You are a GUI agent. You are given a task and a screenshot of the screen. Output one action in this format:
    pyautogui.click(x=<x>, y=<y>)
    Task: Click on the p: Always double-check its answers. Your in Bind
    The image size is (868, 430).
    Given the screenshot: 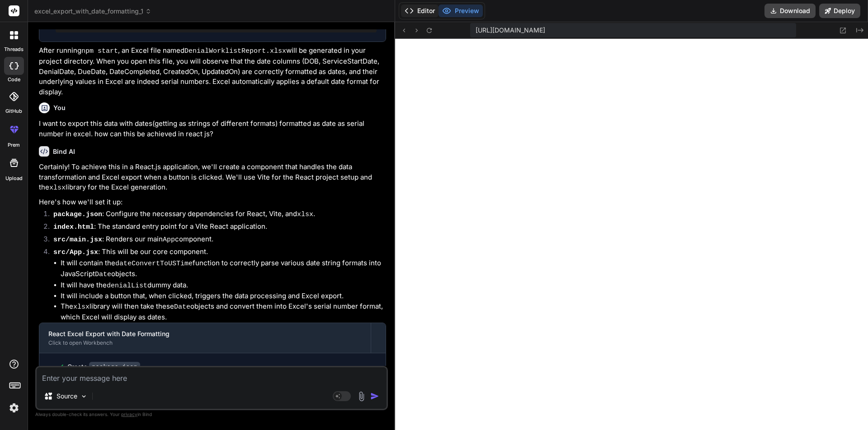 What is the action you would take?
    pyautogui.click(x=211, y=415)
    